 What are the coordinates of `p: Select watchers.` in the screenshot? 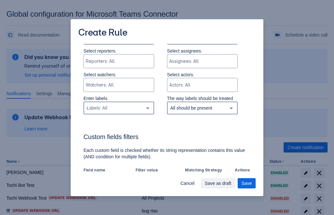 It's located at (119, 75).